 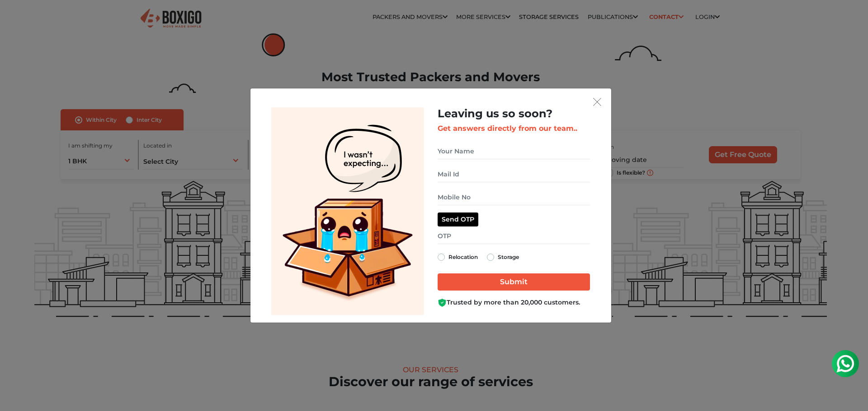 What do you see at coordinates (513, 282) in the screenshot?
I see `input: Submit` at bounding box center [513, 282].